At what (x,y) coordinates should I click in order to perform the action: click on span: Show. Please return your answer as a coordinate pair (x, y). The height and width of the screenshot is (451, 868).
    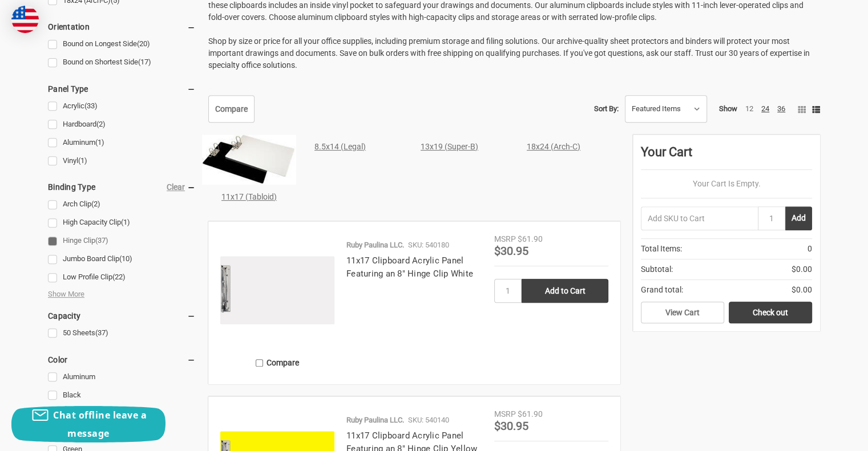
    Looking at the image, I should click on (728, 108).